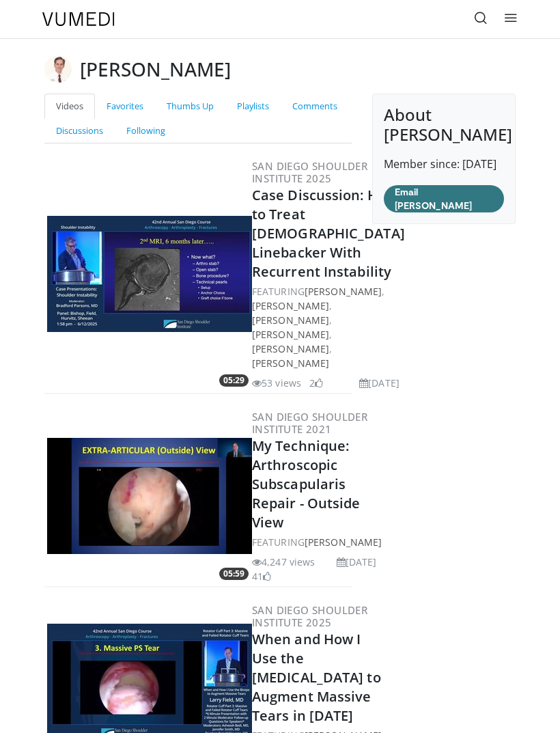  Describe the element at coordinates (309, 423) in the screenshot. I see `a: San Diego Shoulder Institute 2021` at that location.